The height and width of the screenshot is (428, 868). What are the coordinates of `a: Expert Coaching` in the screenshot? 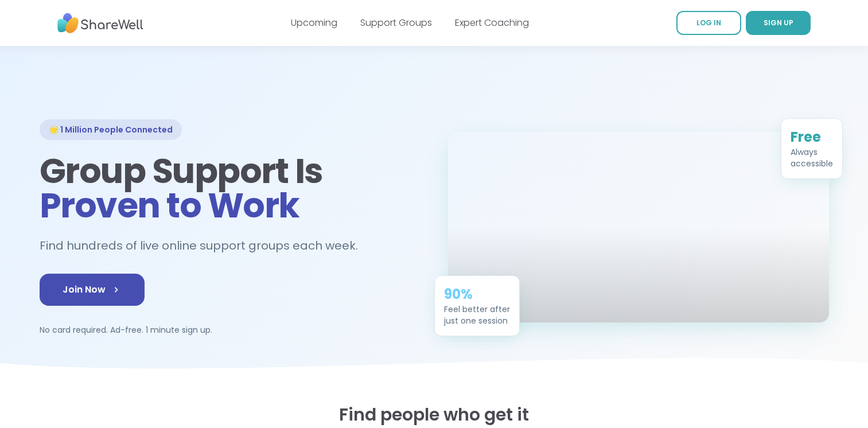 It's located at (492, 22).